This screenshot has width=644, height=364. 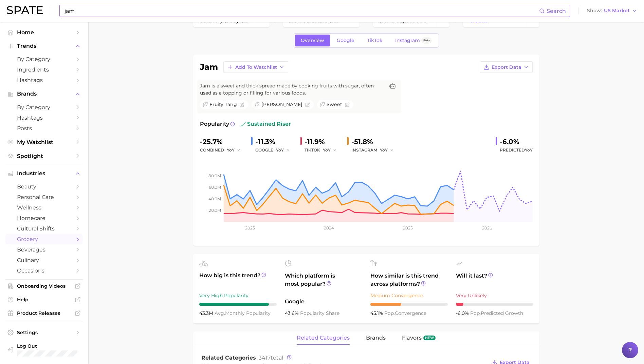 I want to click on div: -11.3%, so click(x=275, y=142).